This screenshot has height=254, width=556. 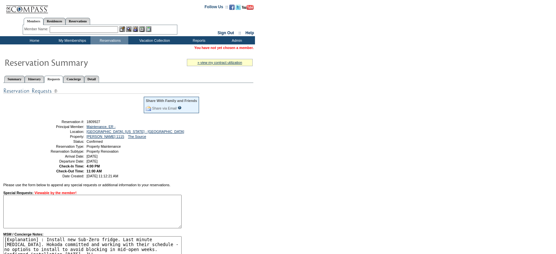 What do you see at coordinates (56, 193) in the screenshot?
I see `span: Viewable by the member!` at bounding box center [56, 193].